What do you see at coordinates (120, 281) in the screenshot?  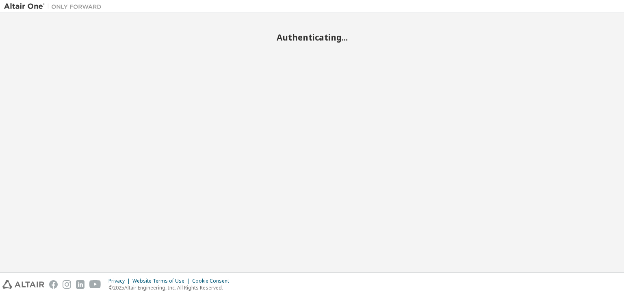 I see `div: Privacy` at bounding box center [120, 281].